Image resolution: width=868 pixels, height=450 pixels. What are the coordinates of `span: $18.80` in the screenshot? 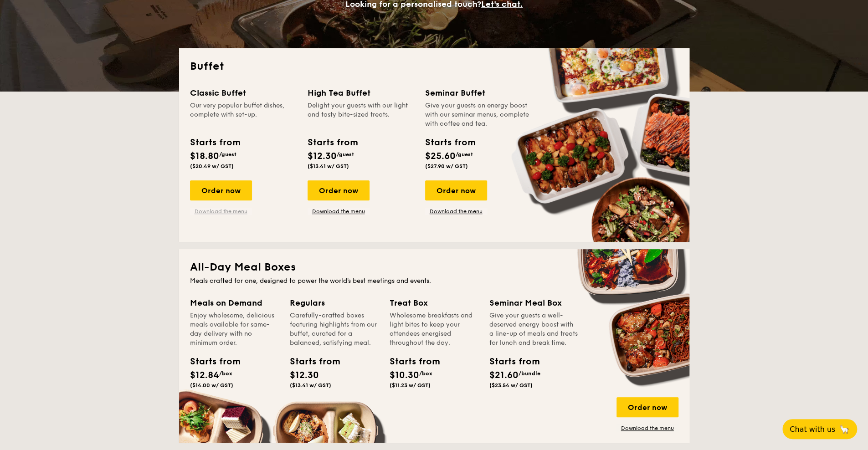 It's located at (205, 156).